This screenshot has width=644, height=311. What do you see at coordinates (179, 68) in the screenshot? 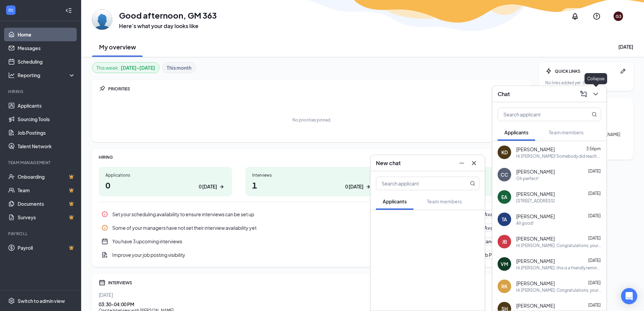
I see `b: This month` at bounding box center [179, 68].